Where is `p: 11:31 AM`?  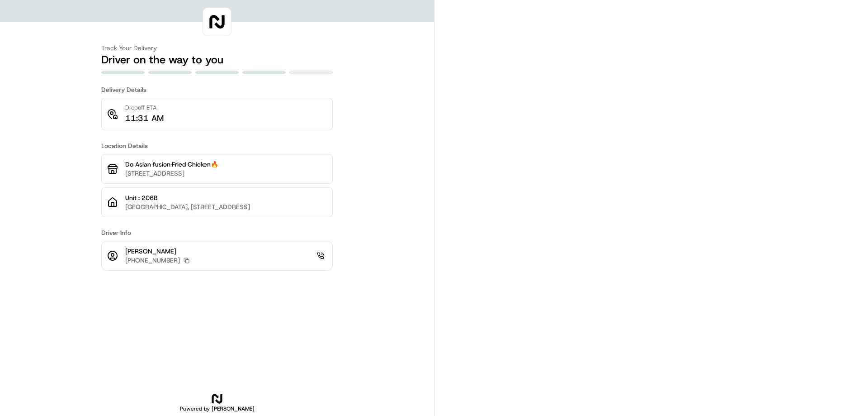 p: 11:31 AM is located at coordinates (144, 118).